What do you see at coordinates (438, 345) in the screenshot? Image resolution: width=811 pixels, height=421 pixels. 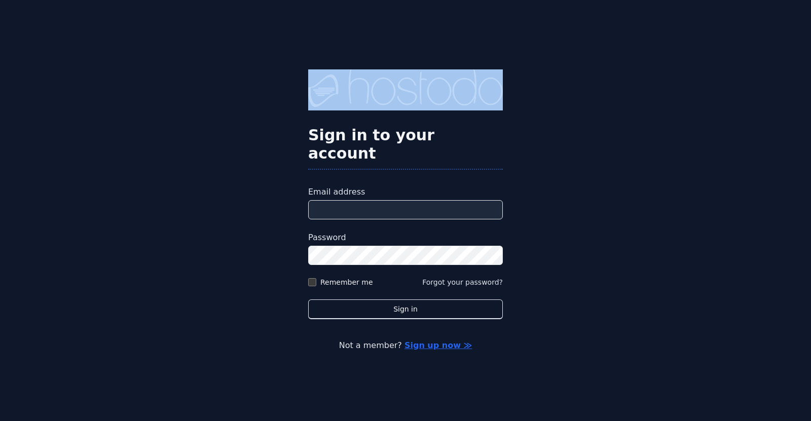 I see `a: Sign up now ≫` at bounding box center [438, 345].